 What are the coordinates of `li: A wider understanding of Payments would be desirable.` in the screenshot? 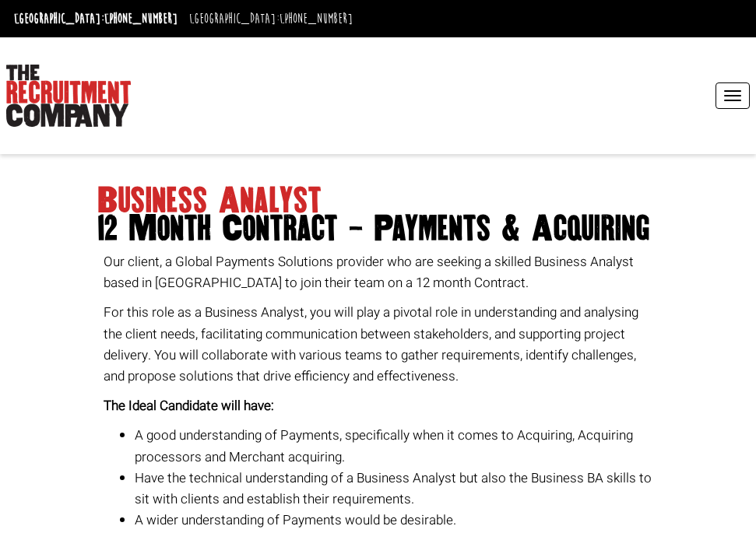 It's located at (393, 519).